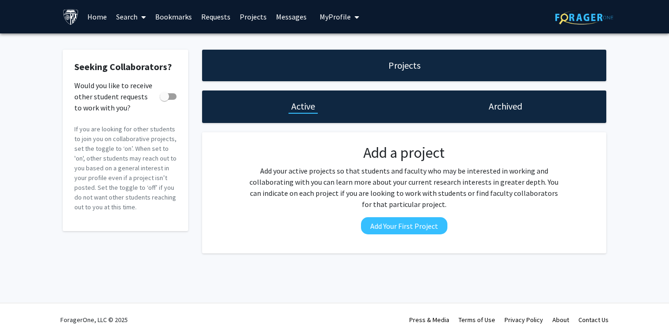 Image resolution: width=669 pixels, height=336 pixels. I want to click on a: Terms of Use, so click(477, 320).